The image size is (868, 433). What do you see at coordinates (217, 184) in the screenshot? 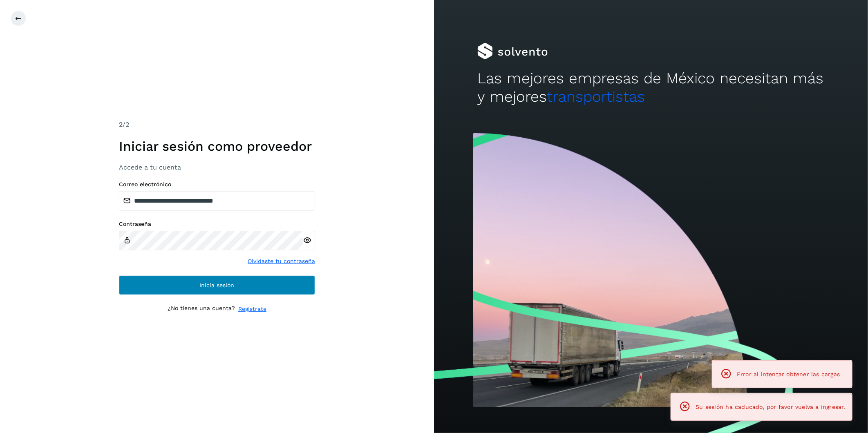
I see `label: Correo electrónico` at bounding box center [217, 184].